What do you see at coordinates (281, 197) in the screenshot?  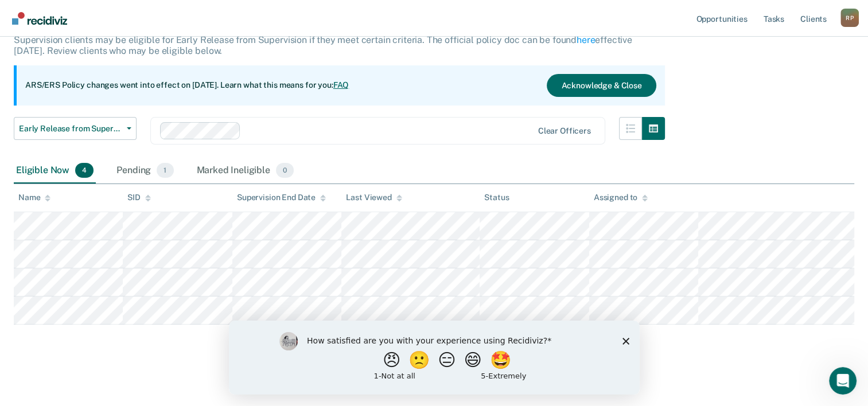 I see `div: Supervision End Date` at bounding box center [281, 197].